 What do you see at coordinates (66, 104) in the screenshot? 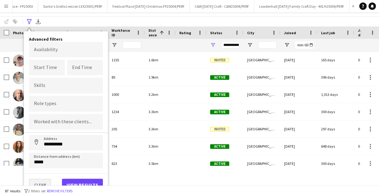
I see `input: Type to search role types...` at bounding box center [66, 104].